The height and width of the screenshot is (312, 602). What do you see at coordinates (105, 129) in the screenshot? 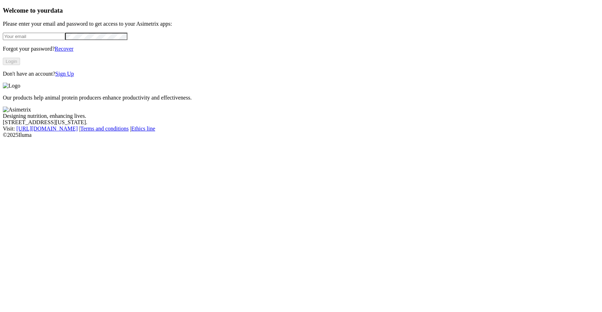
I see `a: Terms and conditions` at bounding box center [105, 129].